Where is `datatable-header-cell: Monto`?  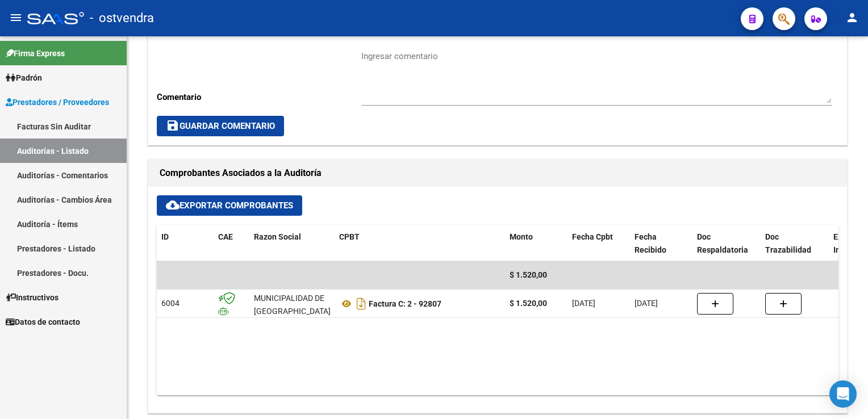
datatable-header-cell: Monto is located at coordinates (536, 244).